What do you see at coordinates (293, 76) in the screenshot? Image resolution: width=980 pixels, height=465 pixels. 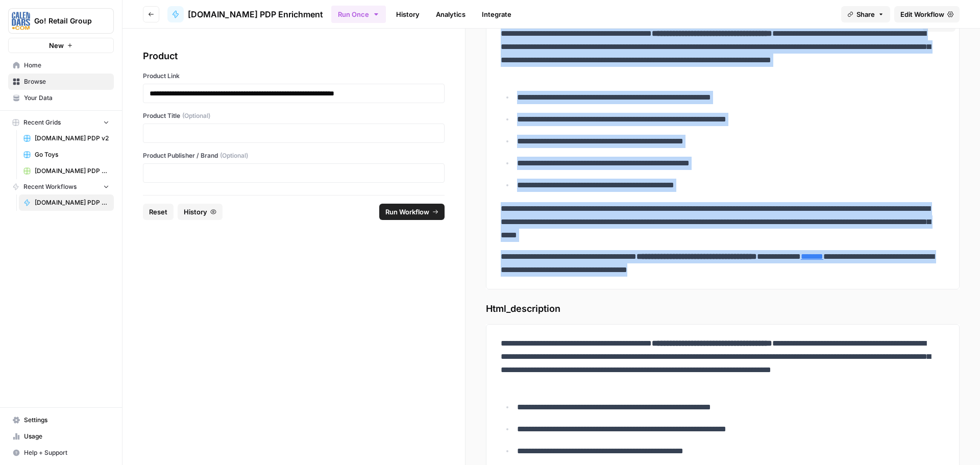 I see `label: Product Link` at bounding box center [293, 76].